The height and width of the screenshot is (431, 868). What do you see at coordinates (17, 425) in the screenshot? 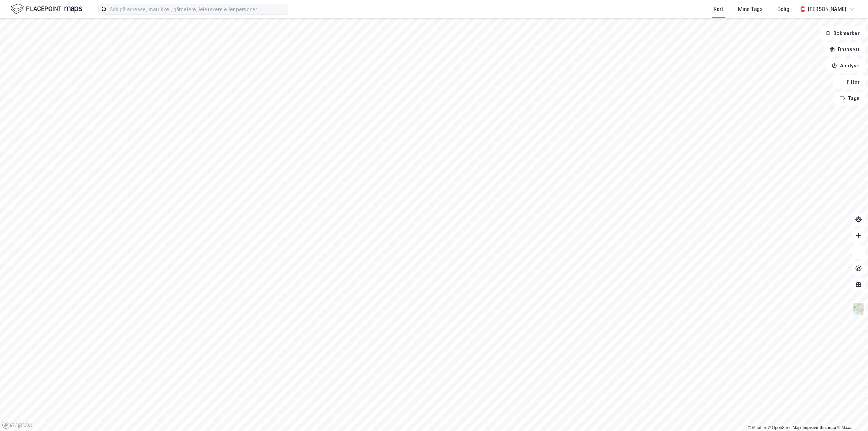
I see `a: Mapbox homepage` at bounding box center [17, 425].